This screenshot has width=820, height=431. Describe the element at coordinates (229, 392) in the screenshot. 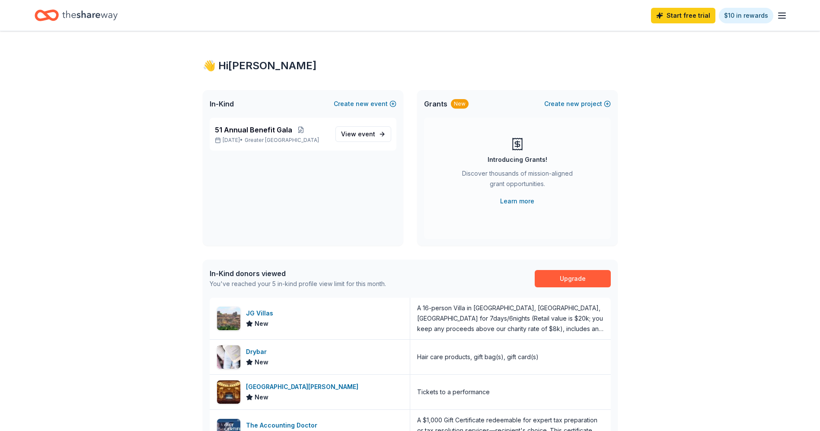

I see `img: Image for St. George Theatre` at that location.